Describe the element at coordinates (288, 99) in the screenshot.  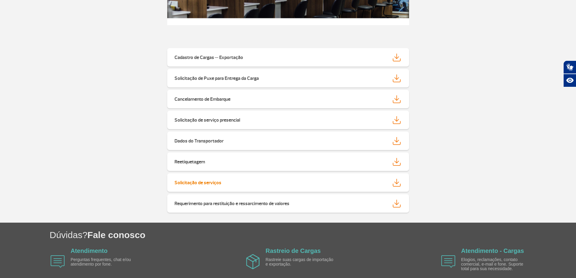
I see `a: Cancelamento de Embarque` at that location.